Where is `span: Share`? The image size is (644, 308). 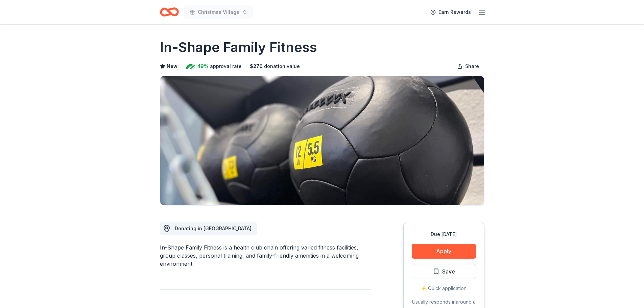
span: Share is located at coordinates (472, 66).